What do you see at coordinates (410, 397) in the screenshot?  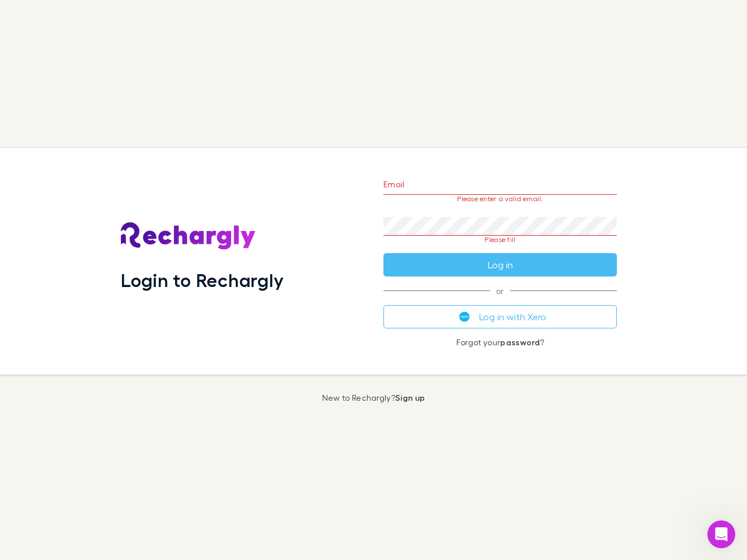 I see `a: Sign up` at bounding box center [410, 397].